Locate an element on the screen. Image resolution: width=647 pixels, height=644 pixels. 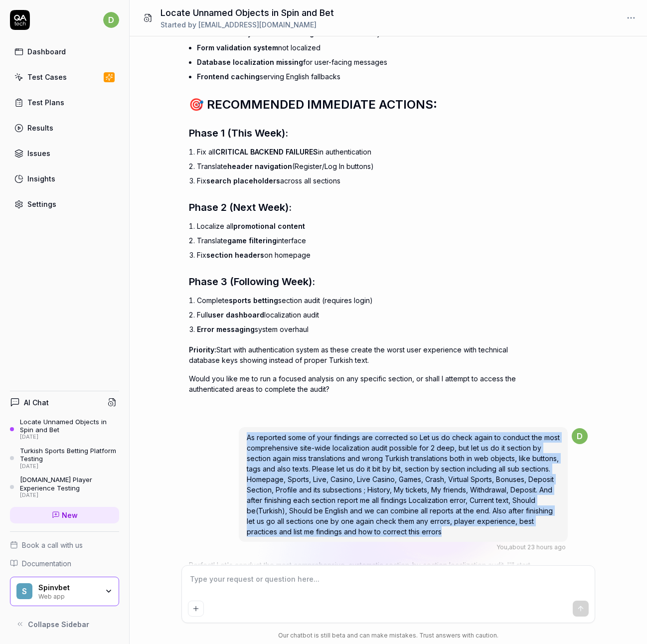
h1: Locate Unnamed Objects in Spin and Bet is located at coordinates (247, 12).